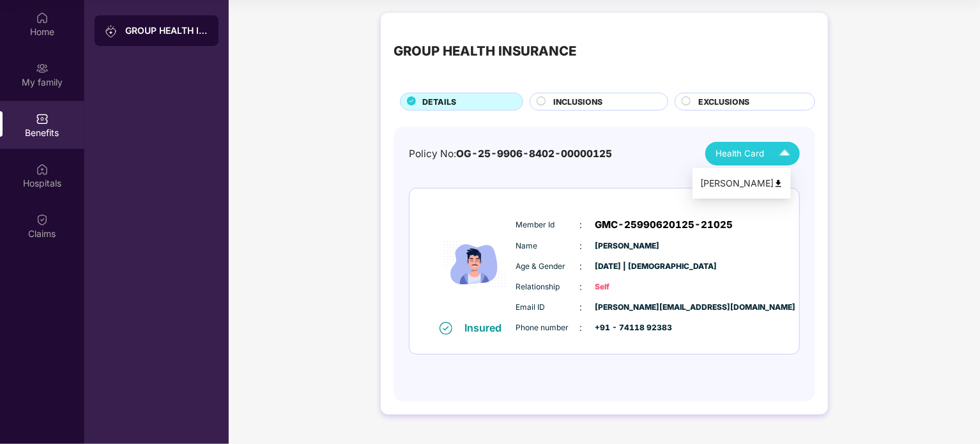 This screenshot has width=980, height=444. Describe the element at coordinates (664, 225) in the screenshot. I see `span: GMC-25990620125-21025` at that location.